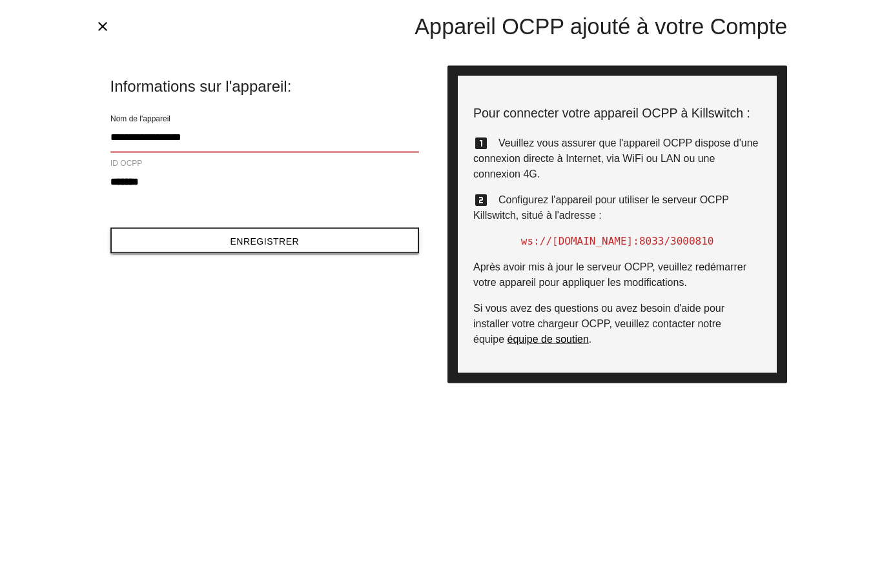 This screenshot has width=882, height=588. Describe the element at coordinates (601, 207) in the screenshot. I see `span: Configurez l'appareil pour utiliser le serveur OCPP Killswitch, situé à l'adresse :` at that location.